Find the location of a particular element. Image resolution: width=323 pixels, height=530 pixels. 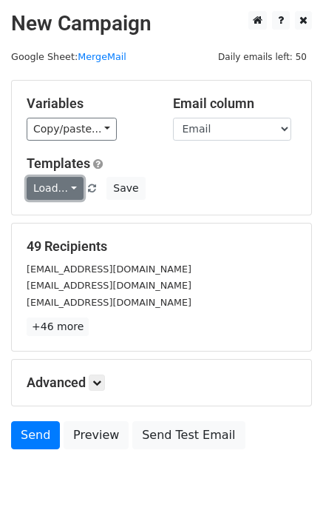

a: +46 more is located at coordinates (58, 326).